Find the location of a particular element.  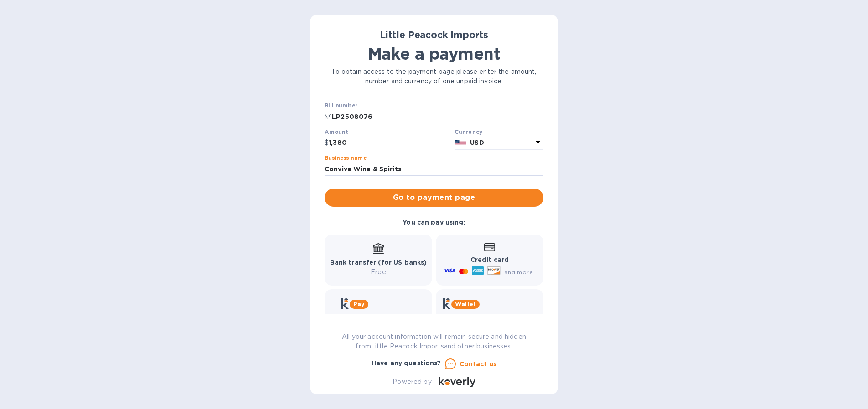

u: Contact us is located at coordinates (478, 364).